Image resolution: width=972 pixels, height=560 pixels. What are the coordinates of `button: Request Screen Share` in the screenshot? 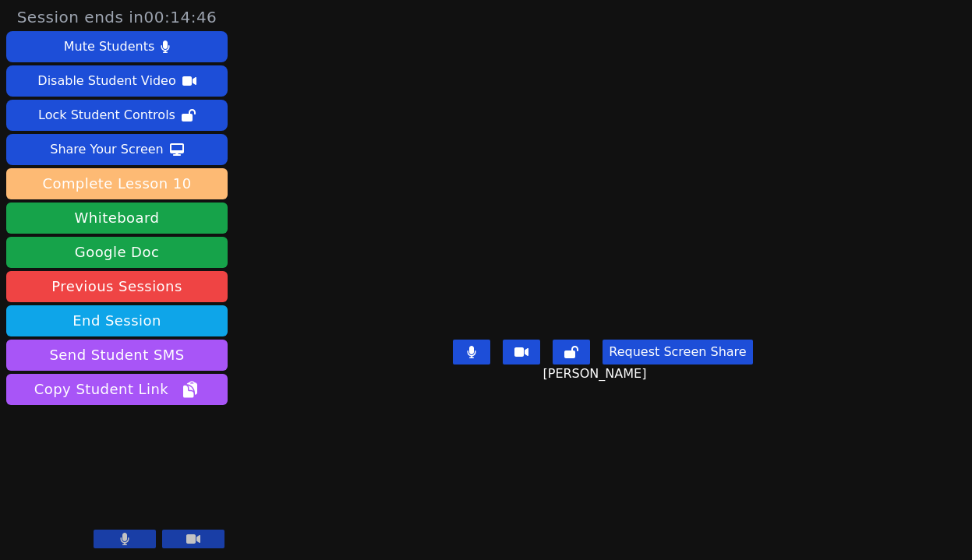 It's located at (678, 352).